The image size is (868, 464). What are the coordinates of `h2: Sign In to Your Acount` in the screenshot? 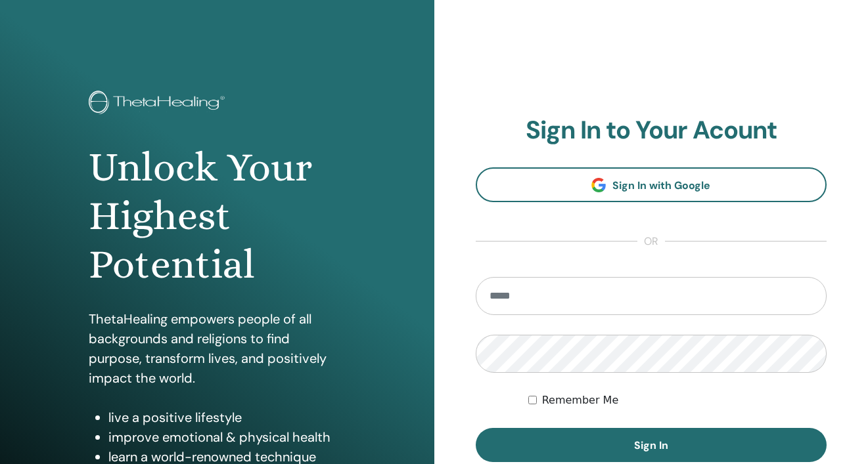 It's located at (651, 131).